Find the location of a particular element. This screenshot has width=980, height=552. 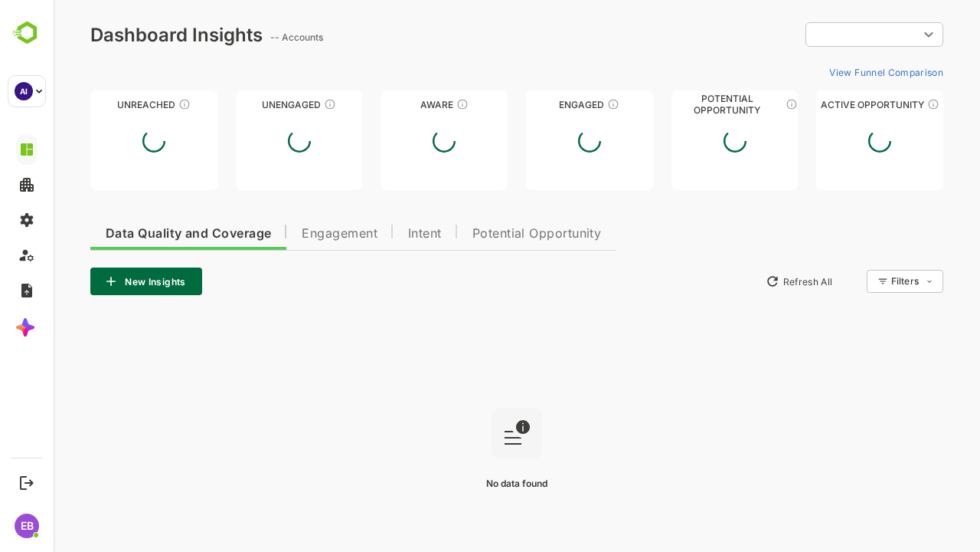

span: No data found is located at coordinates (464, 483).